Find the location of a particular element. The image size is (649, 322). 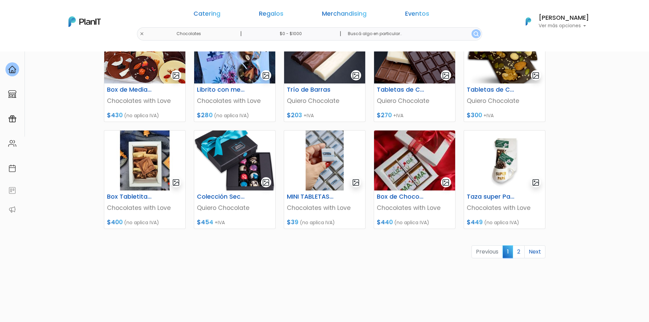

p: Ver más opciones is located at coordinates (564, 26).